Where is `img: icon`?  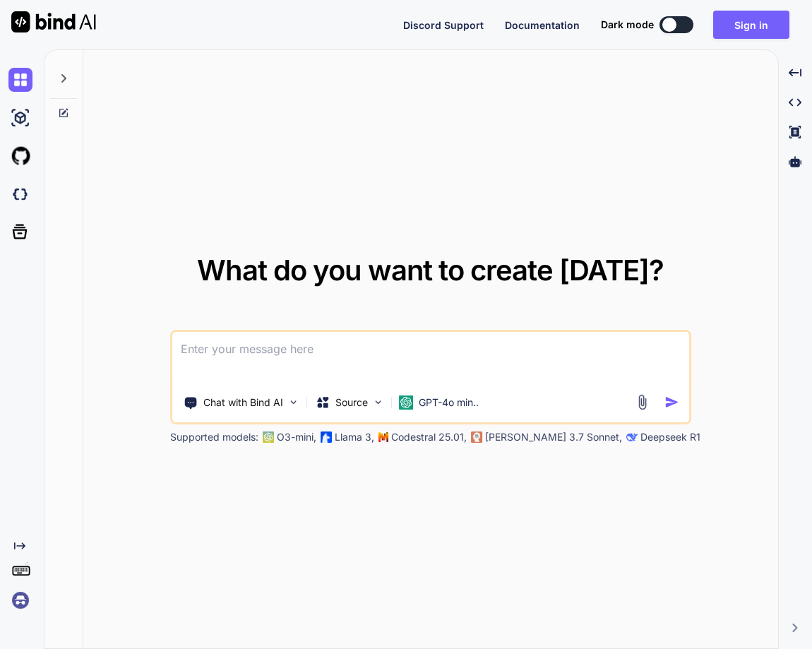 img: icon is located at coordinates (672, 402).